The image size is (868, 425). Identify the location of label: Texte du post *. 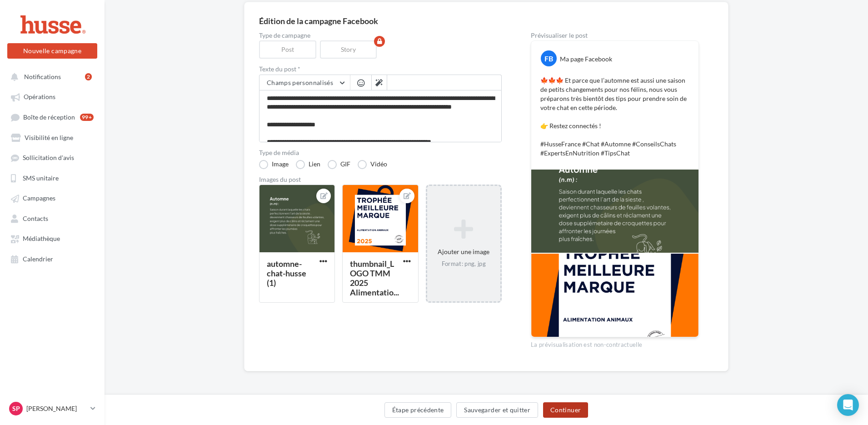
(381, 69).